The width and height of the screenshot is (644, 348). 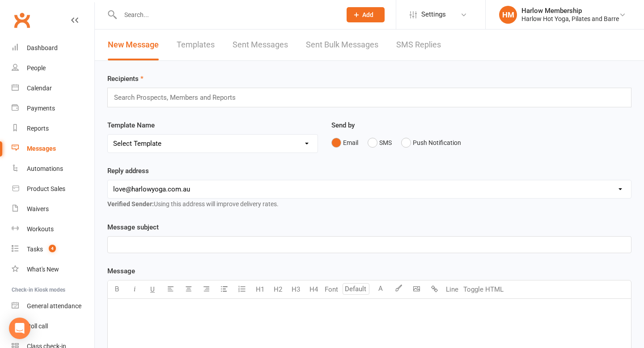 I want to click on div: Dashboard, so click(x=42, y=48).